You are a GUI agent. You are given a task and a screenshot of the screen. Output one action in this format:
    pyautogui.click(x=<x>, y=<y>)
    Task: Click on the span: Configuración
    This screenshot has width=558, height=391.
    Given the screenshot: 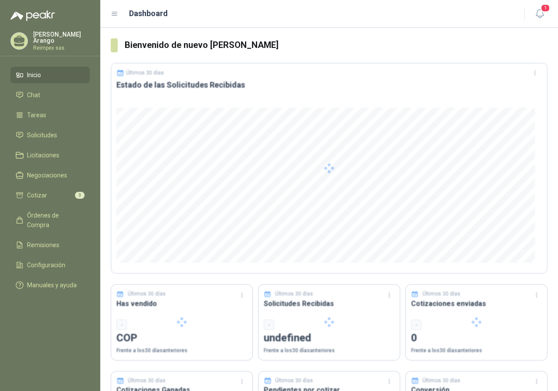 What is the action you would take?
    pyautogui.click(x=46, y=265)
    